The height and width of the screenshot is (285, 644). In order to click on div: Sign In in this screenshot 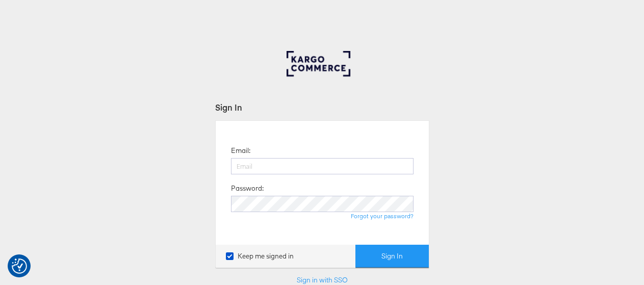, I will do `click(322, 107)`.